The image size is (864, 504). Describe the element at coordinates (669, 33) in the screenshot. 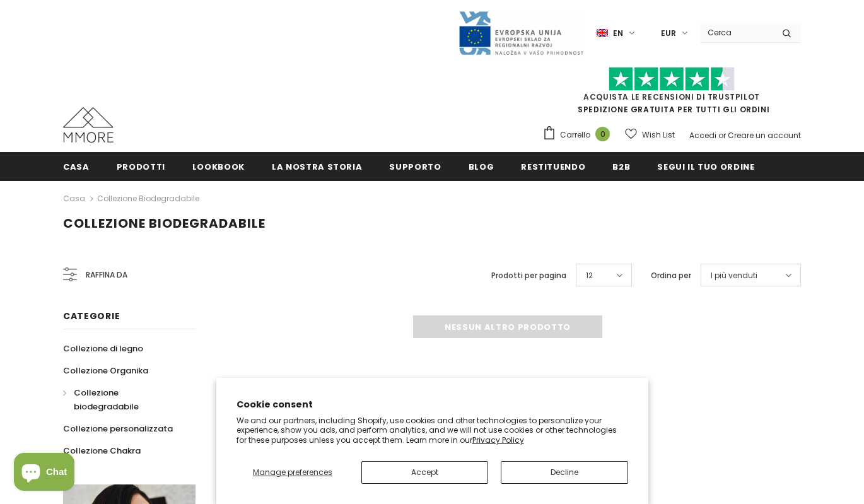

I see `span: EUR` at that location.